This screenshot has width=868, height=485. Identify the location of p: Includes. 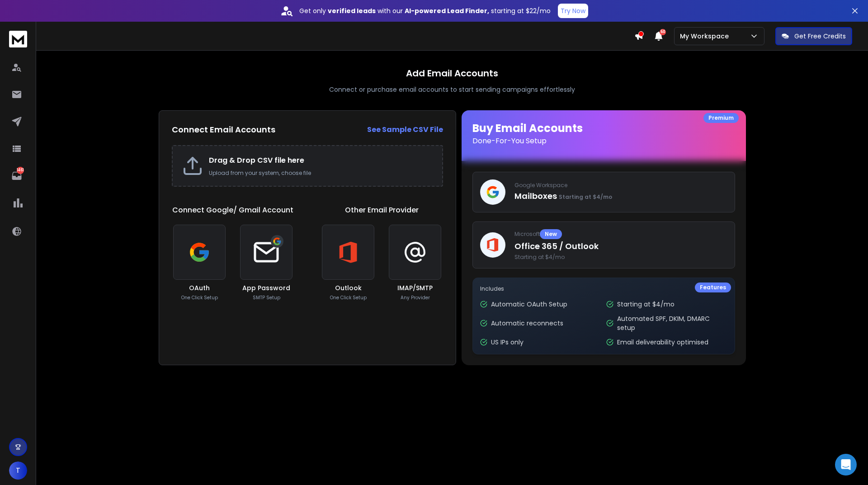
(603, 289).